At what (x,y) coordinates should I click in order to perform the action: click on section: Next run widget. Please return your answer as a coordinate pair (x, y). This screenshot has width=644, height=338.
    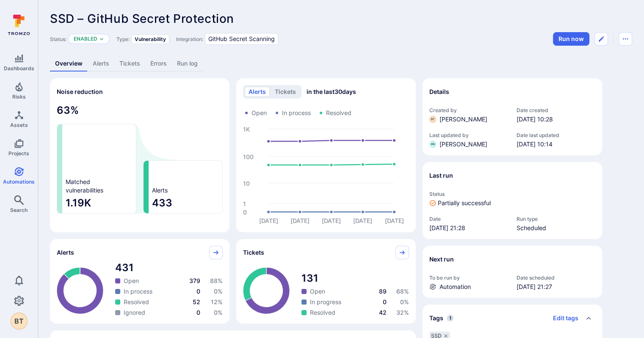
    Looking at the image, I should click on (512, 272).